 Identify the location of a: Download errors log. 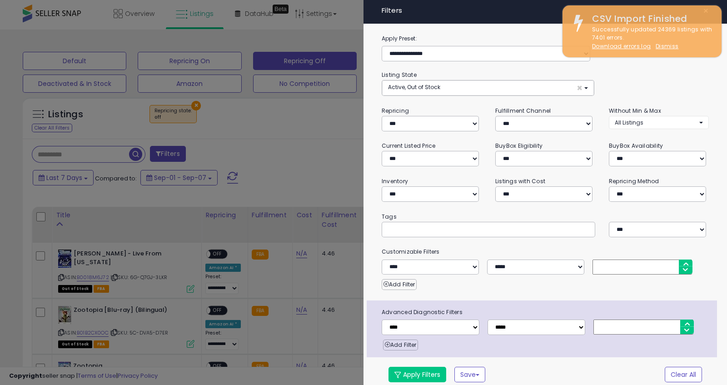
(621, 46).